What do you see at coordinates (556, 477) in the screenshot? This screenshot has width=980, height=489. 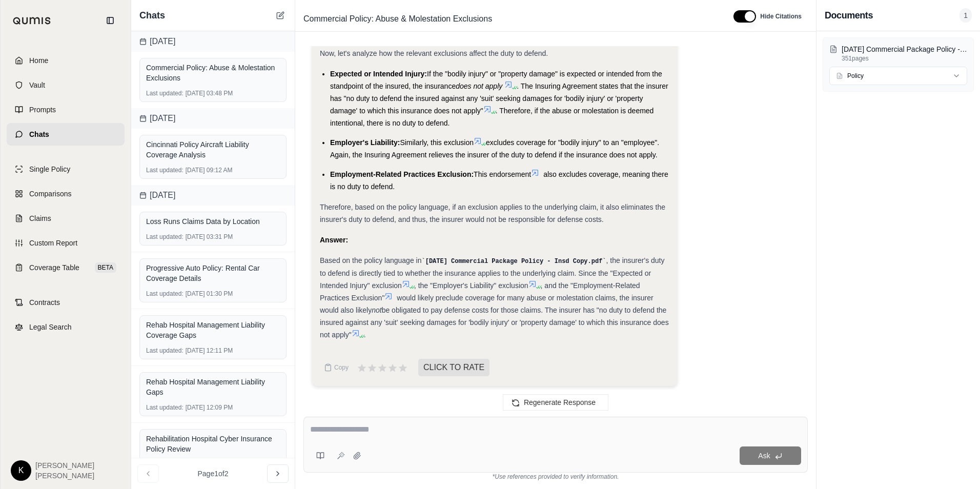 I see `div: *Use references provided to verify information.` at bounding box center [556, 477].